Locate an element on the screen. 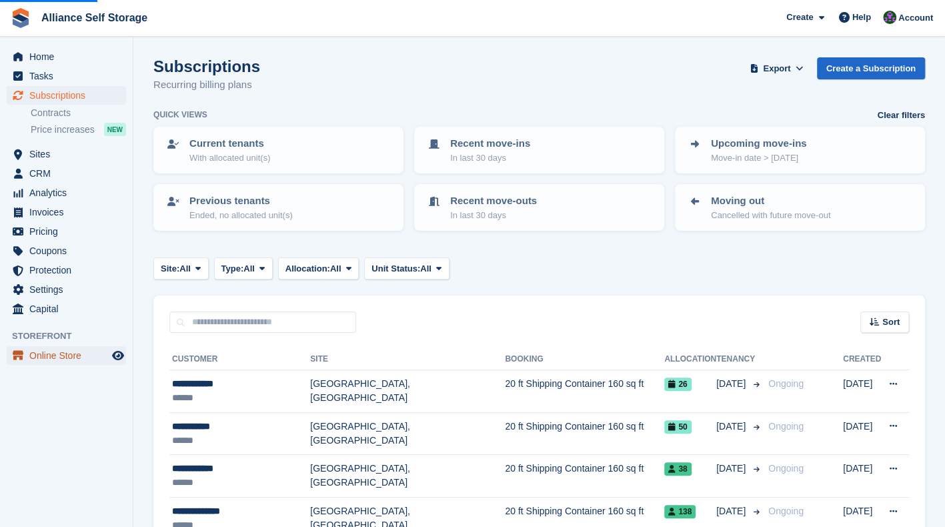 The height and width of the screenshot is (527, 945). span: Help is located at coordinates (861, 17).